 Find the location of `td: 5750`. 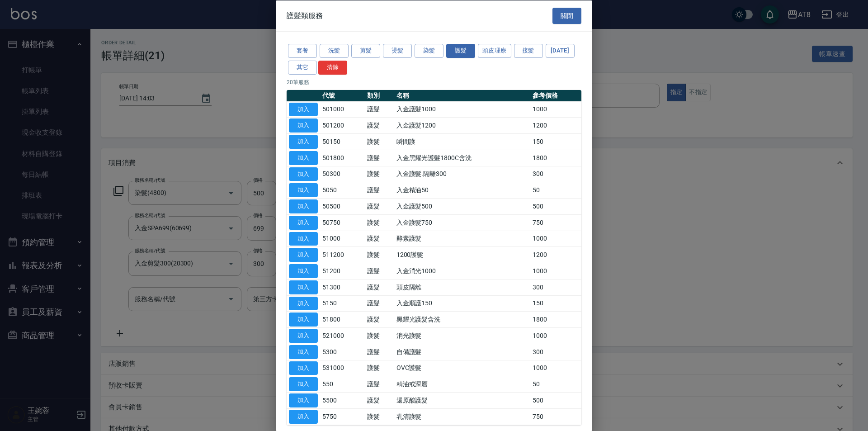

td: 5750 is located at coordinates (342, 417).